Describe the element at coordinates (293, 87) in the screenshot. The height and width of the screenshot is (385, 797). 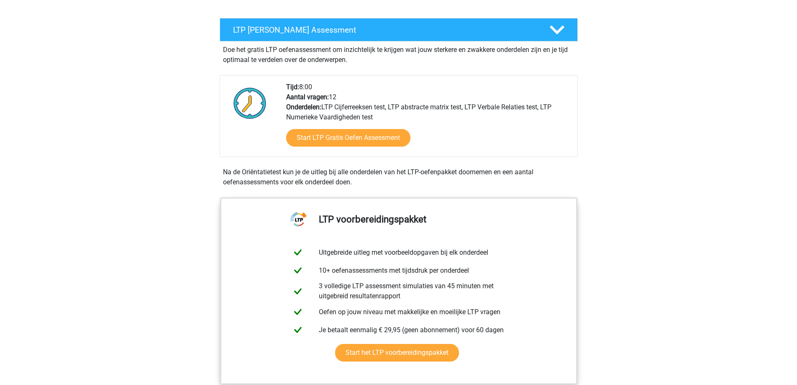
I see `b: Tijd:` at that location.